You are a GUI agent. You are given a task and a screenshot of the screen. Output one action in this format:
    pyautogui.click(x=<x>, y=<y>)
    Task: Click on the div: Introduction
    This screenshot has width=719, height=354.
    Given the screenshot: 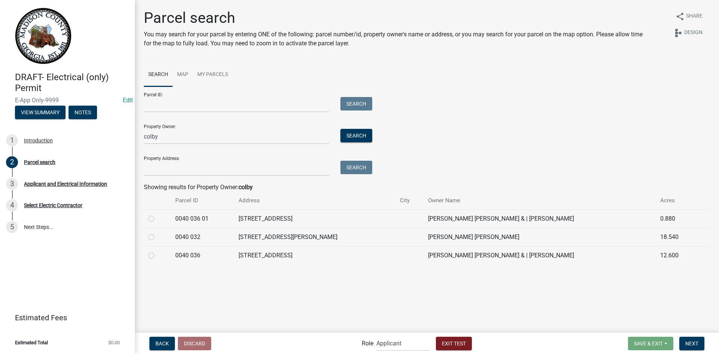 What is the action you would take?
    pyautogui.click(x=38, y=140)
    